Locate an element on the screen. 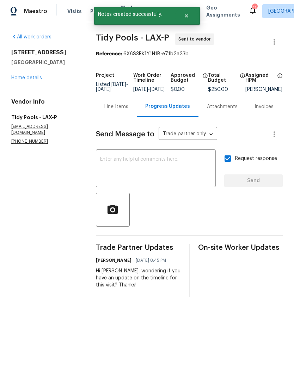  div: Line Items is located at coordinates (116, 107).